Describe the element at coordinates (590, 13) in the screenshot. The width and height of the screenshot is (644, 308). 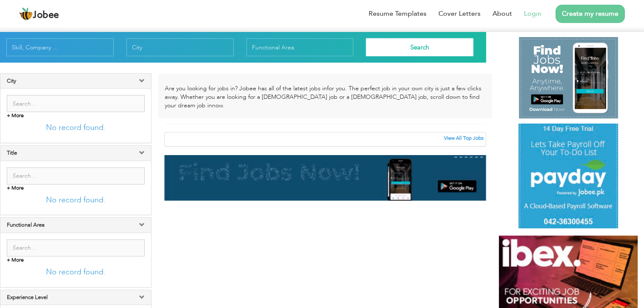
I see `a: Create my resume` at that location.